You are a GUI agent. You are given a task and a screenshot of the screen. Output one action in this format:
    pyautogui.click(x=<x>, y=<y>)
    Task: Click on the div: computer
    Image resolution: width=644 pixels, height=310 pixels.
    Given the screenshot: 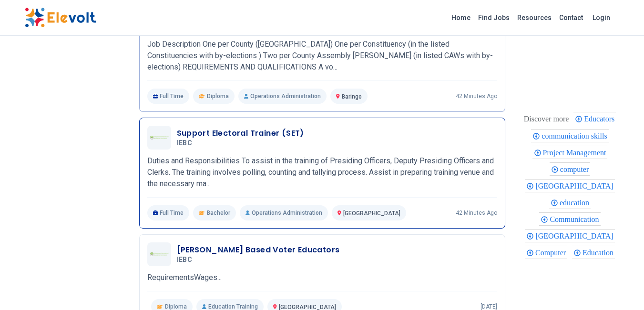 What is the action you would take?
    pyautogui.click(x=570, y=169)
    